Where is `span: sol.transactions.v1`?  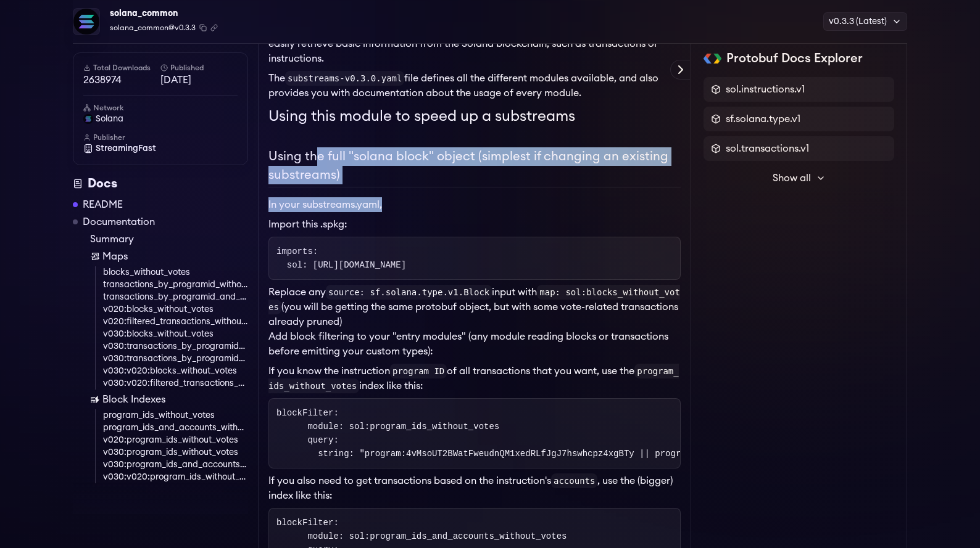
span: sol.transactions.v1 is located at coordinates (767, 149).